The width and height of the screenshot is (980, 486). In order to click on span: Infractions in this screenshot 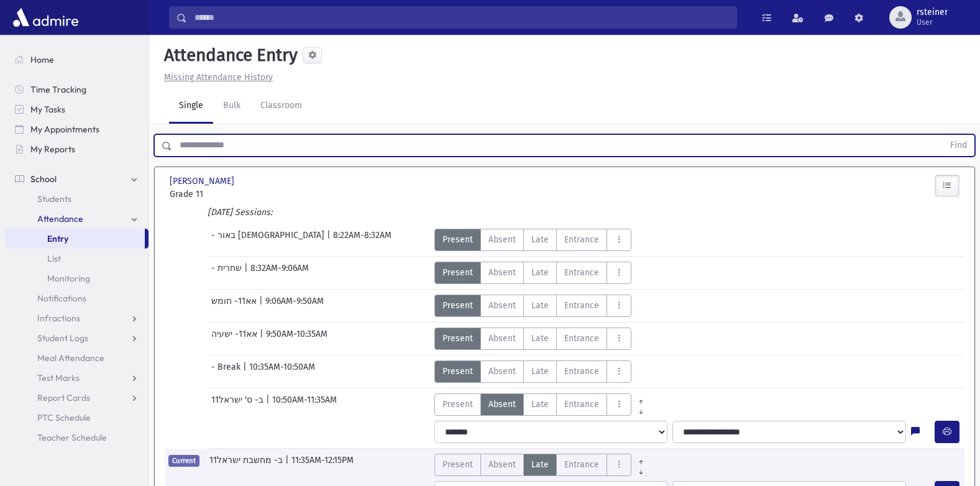, I will do `click(59, 318)`.